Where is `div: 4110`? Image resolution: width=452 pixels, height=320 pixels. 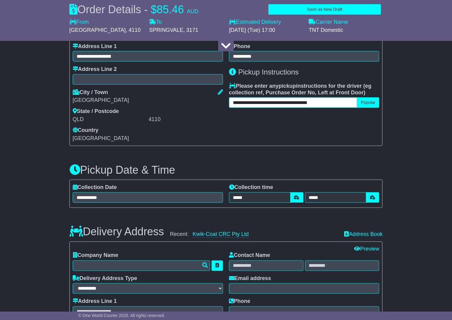
div: 4110 is located at coordinates (186, 120).